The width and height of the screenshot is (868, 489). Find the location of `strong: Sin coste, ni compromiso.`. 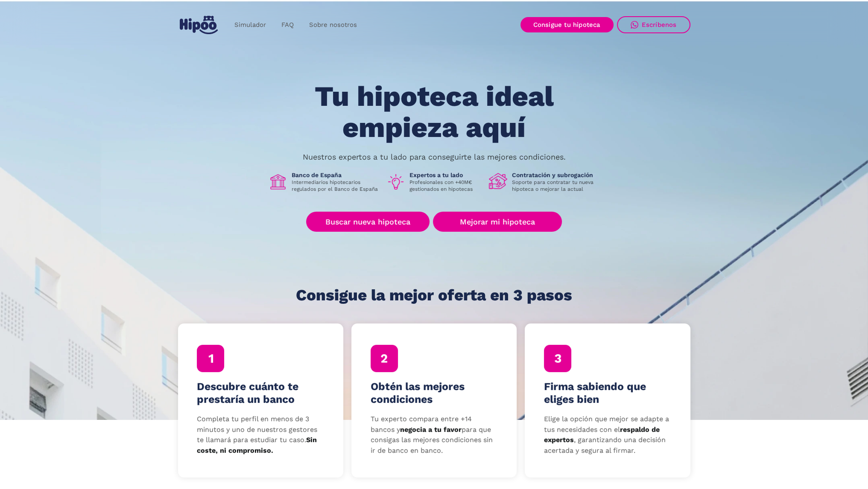

strong: Sin coste, ni compromiso. is located at coordinates (257, 446).